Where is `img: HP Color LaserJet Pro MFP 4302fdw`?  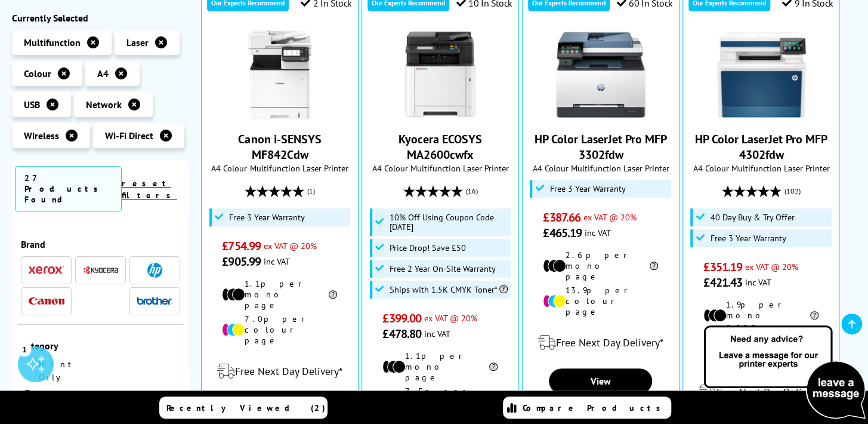 img: HP Color LaserJet Pro MFP 4302fdw is located at coordinates (762, 74).